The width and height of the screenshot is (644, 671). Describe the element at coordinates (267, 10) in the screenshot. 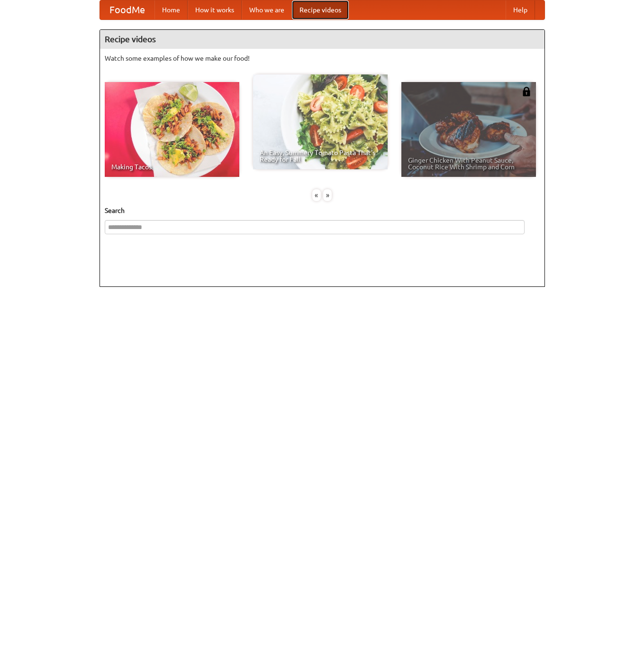

I see `a: Who we are` at that location.